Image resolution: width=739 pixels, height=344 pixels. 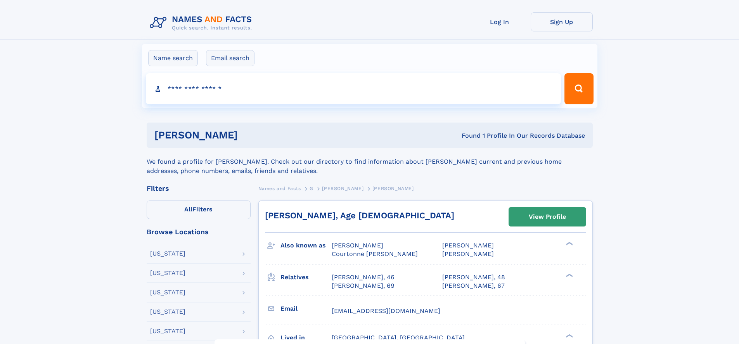 I want to click on a: Sign Up, so click(x=562, y=22).